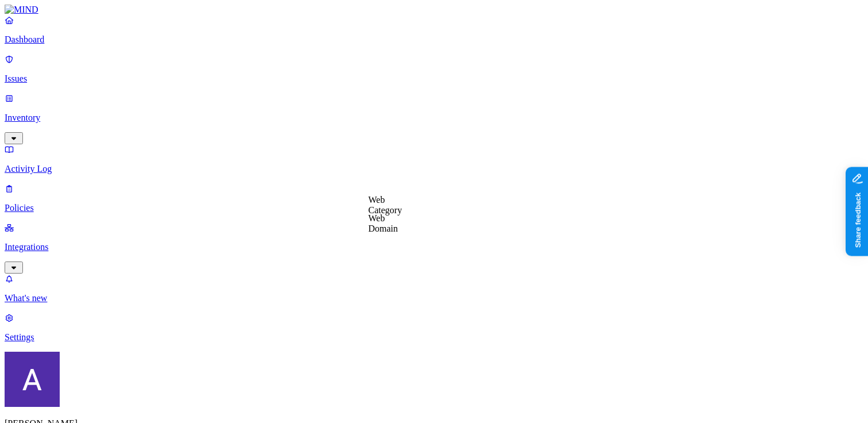 This screenshot has width=868, height=423. What do you see at coordinates (434, 288) in the screenshot?
I see `a: What's new` at bounding box center [434, 288].